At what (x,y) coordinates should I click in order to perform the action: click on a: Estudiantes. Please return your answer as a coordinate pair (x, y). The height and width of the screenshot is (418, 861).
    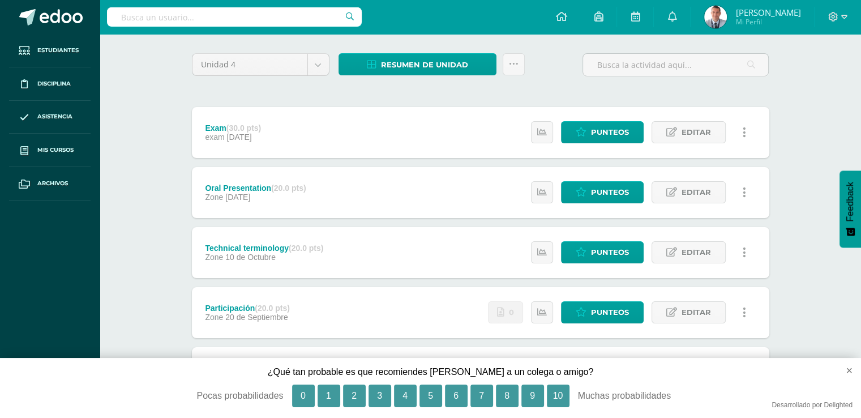
    Looking at the image, I should click on (50, 50).